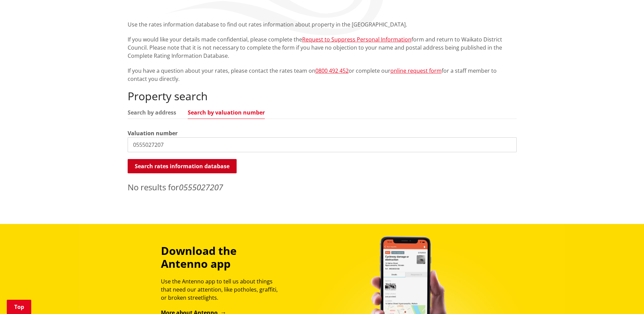 The width and height of the screenshot is (644, 314). Describe the element at coordinates (322, 48) in the screenshot. I see `p: If you would like your details made confidential, please complete the form and return to Waikato ...` at that location.